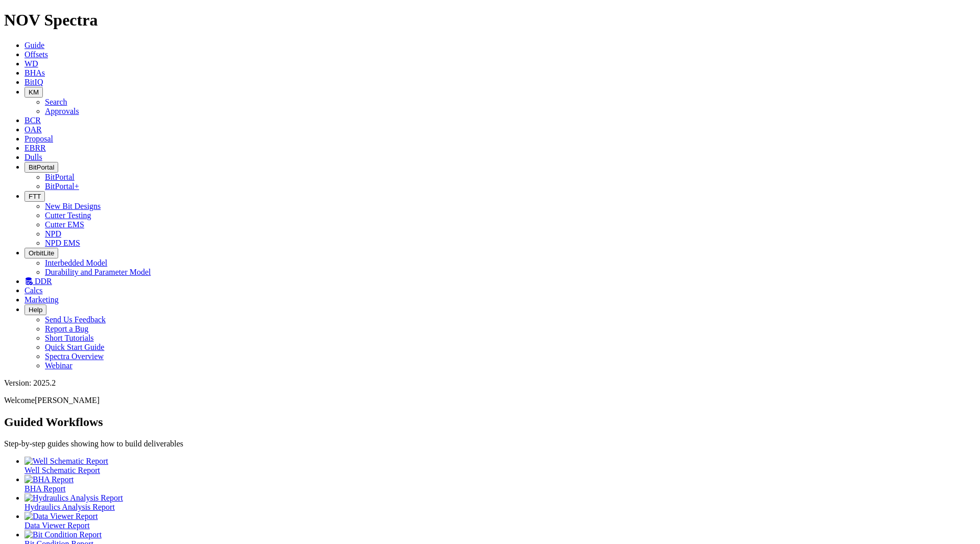 Image resolution: width=980 pixels, height=544 pixels. Describe the element at coordinates (34, 82) in the screenshot. I see `a: BitIQ` at that location.